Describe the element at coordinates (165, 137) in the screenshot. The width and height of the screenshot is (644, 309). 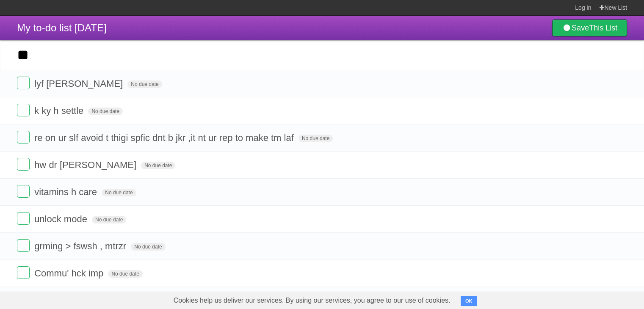
I see `span: re on ur slf avoid t thigi spfic dnt b jkr ,it nt ur rep to make tm laf` at that location.